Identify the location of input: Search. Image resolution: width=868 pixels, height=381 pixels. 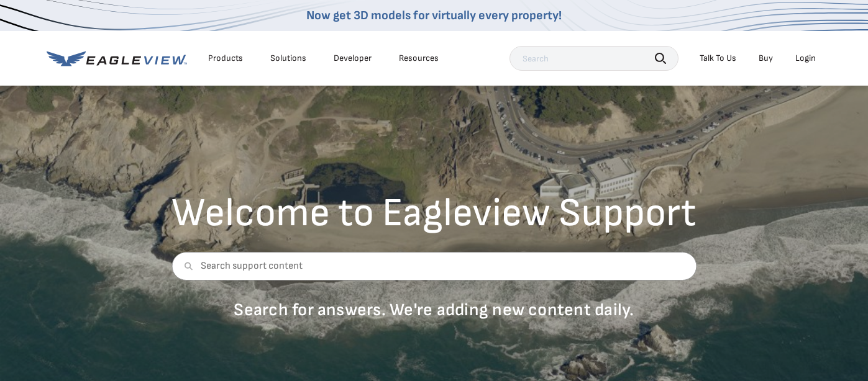
(594, 58).